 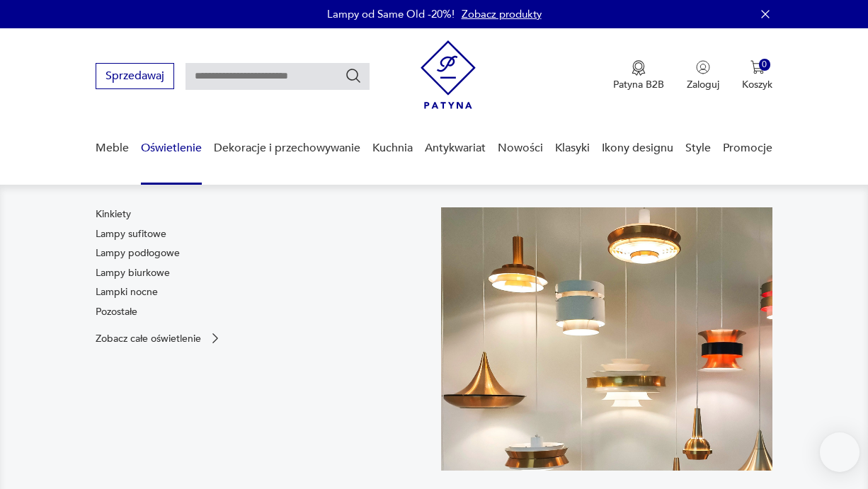 What do you see at coordinates (127, 293) in the screenshot?
I see `a: Lampki nocne` at bounding box center [127, 293].